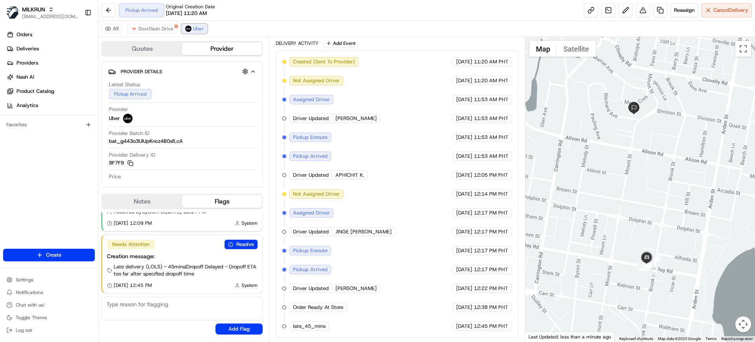  Describe the element at coordinates (49, 255) in the screenshot. I see `button: Create` at that location.